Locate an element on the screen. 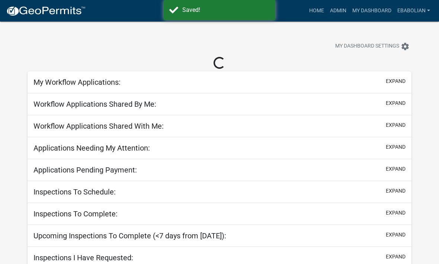 This screenshot has width=439, height=264. a: Admin is located at coordinates (338, 11).